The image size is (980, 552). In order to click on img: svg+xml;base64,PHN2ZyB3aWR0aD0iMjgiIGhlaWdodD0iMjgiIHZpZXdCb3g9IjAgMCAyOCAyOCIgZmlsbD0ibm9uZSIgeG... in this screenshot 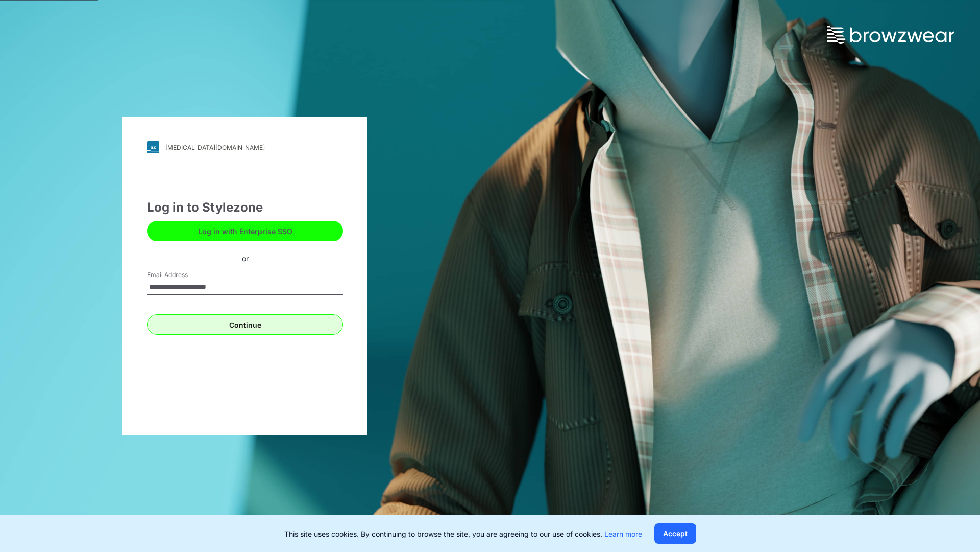, I will do `click(153, 147)`.